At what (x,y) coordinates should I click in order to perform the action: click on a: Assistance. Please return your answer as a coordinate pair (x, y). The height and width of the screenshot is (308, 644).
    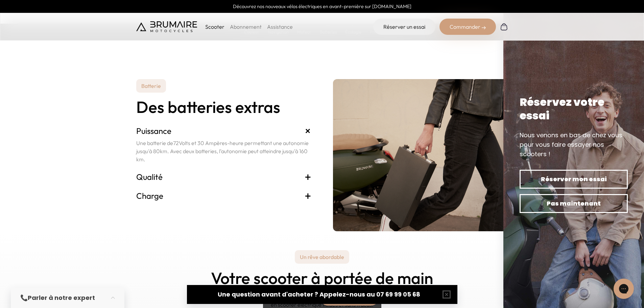
    Looking at the image, I should click on (280, 27).